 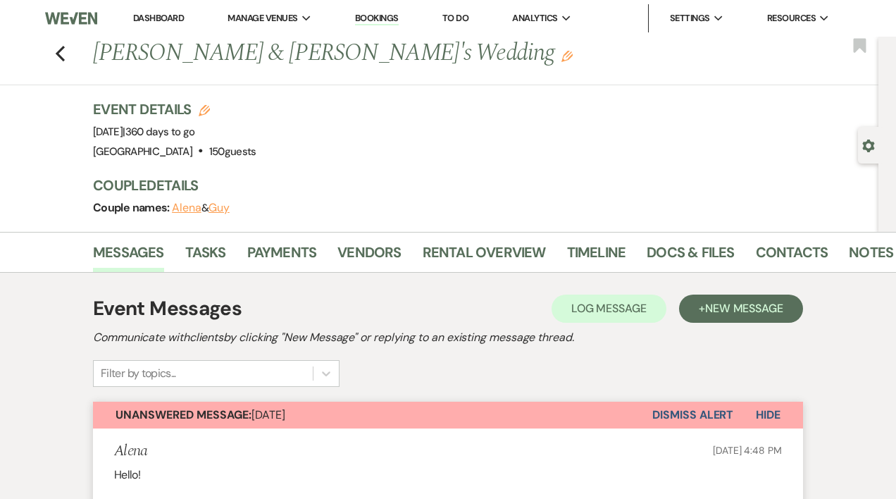 I want to click on span: Resources, so click(x=791, y=18).